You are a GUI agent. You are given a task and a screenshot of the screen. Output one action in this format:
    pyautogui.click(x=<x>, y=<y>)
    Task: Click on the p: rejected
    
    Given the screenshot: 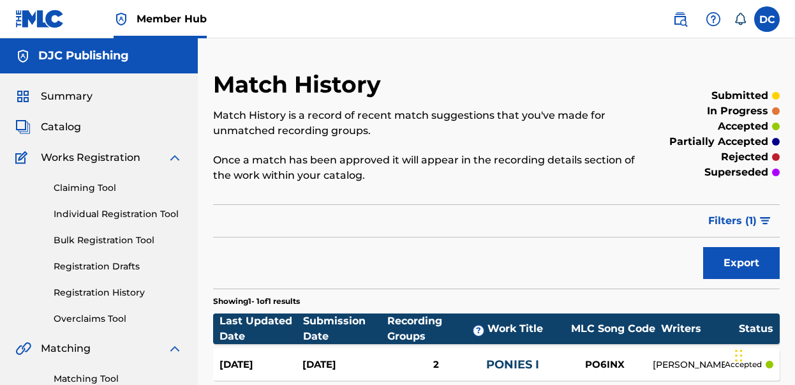 What is the action you would take?
    pyautogui.click(x=745, y=157)
    